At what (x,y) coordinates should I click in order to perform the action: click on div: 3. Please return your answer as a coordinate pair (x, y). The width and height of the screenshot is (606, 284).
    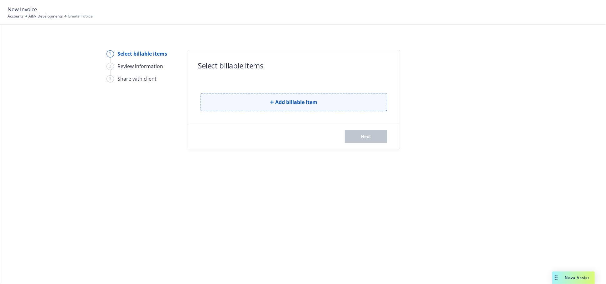
    Looking at the image, I should click on (110, 79).